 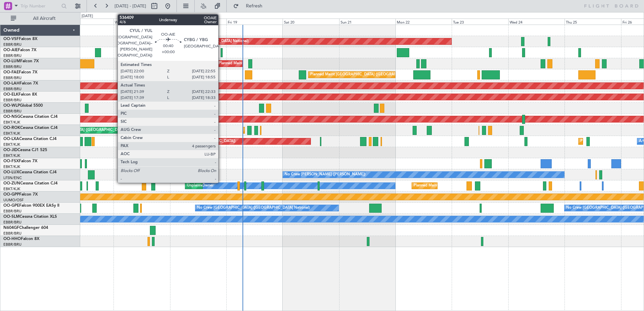 What do you see at coordinates (480, 21) in the screenshot?
I see `div: Tue 23` at bounding box center [480, 21].